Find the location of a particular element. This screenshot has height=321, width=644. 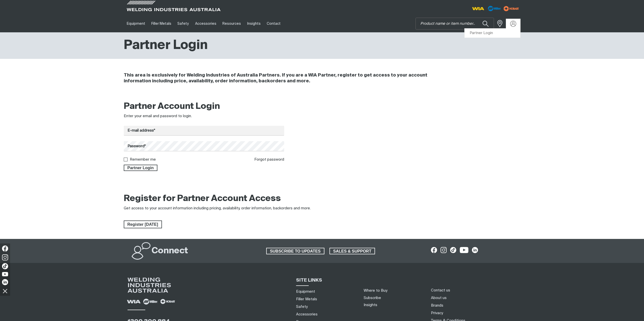

a: Register Today is located at coordinates (143, 225).